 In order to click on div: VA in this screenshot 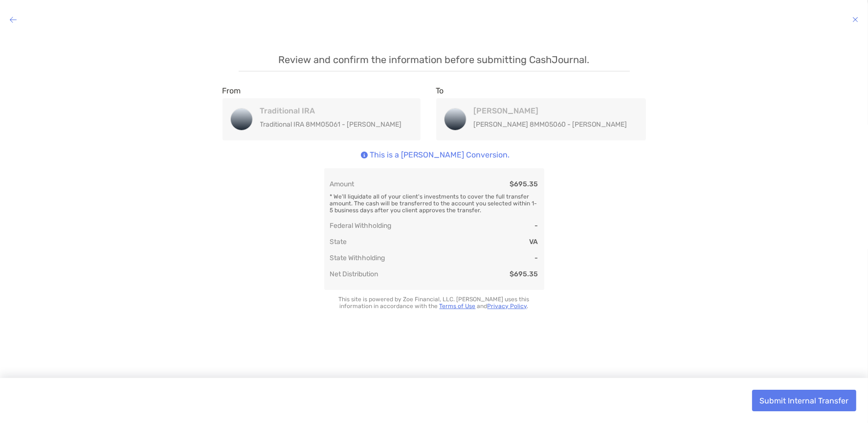, I will do `click(534, 242)`.